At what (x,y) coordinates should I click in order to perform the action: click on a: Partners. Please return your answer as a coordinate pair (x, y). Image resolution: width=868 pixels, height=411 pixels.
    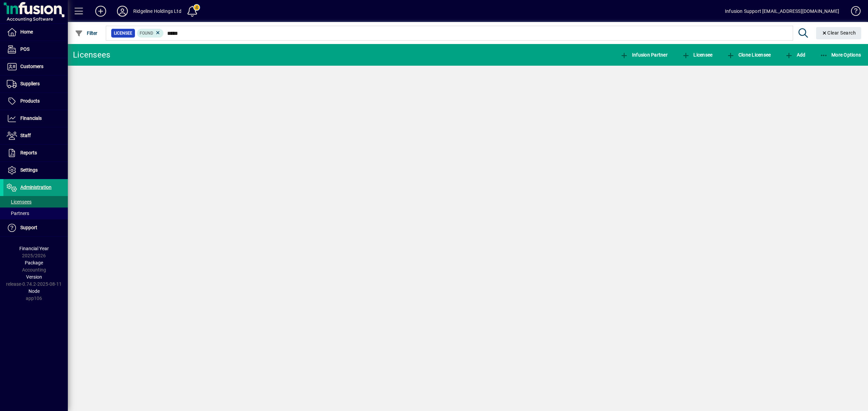
    Looking at the image, I should click on (36, 213).